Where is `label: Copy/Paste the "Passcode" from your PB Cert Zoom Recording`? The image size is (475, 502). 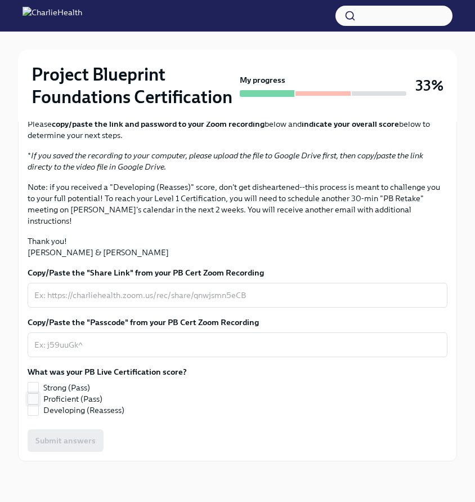 label: Copy/Paste the "Passcode" from your PB Cert Zoom Recording is located at coordinates (238, 322).